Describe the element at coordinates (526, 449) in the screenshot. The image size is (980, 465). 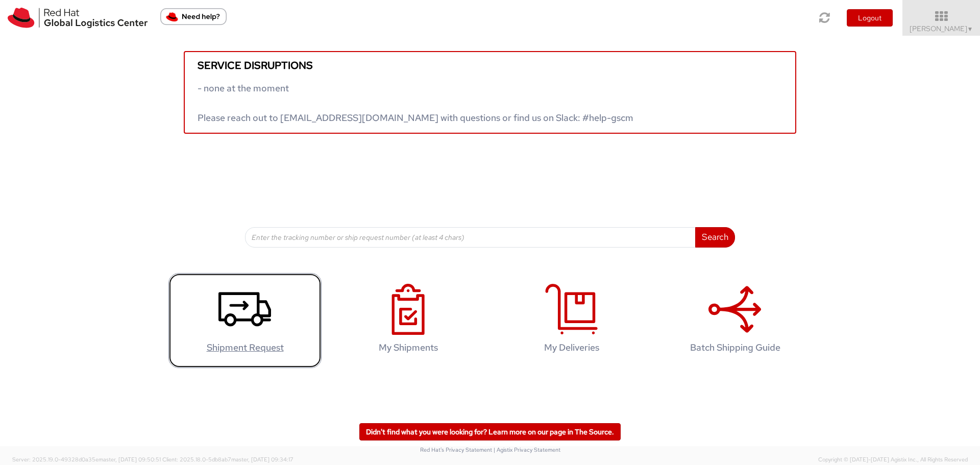
I see `a: | Agistix Privacy Statement` at that location.